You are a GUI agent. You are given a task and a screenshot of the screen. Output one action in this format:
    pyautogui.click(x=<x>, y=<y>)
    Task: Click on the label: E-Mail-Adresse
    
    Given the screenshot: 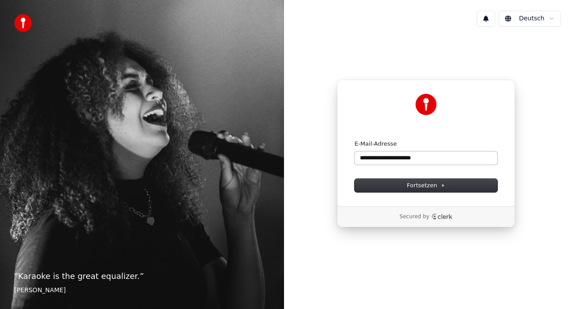 What is the action you would take?
    pyautogui.click(x=375, y=144)
    